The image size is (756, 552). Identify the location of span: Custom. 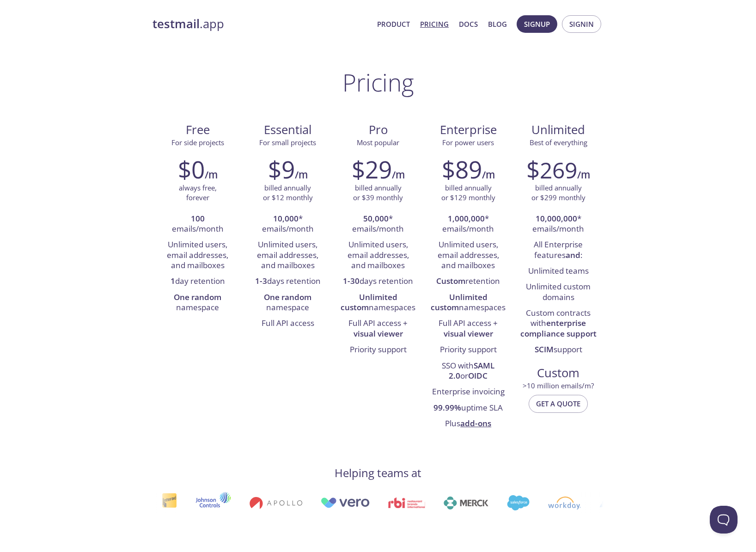
(558, 373).